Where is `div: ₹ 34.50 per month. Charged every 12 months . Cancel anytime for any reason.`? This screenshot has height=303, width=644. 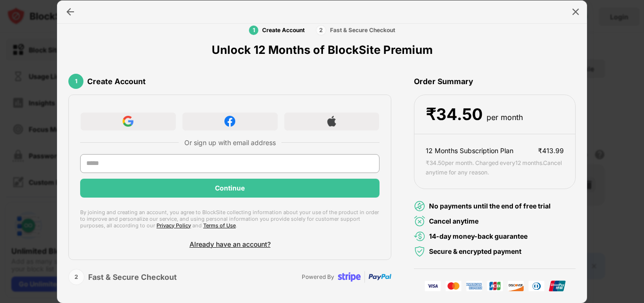 div: ₹ 34.50 per month. Charged every 12 months . Cancel anytime for any reason. is located at coordinates (495, 167).